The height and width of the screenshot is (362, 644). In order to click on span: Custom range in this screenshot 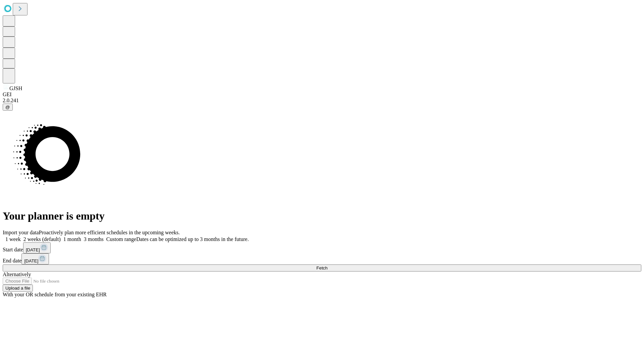, I will do `click(121, 239)`.